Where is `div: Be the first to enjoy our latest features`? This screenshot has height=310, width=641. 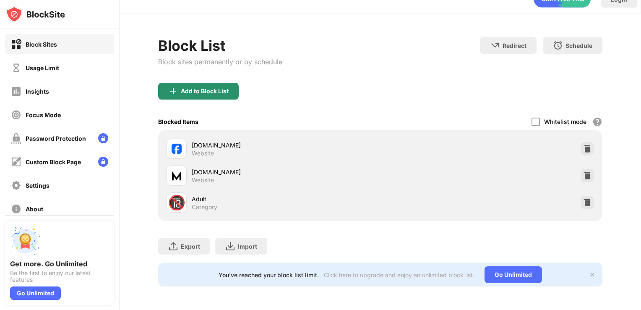
div: Be the first to enjoy our latest features is located at coordinates (60, 276).